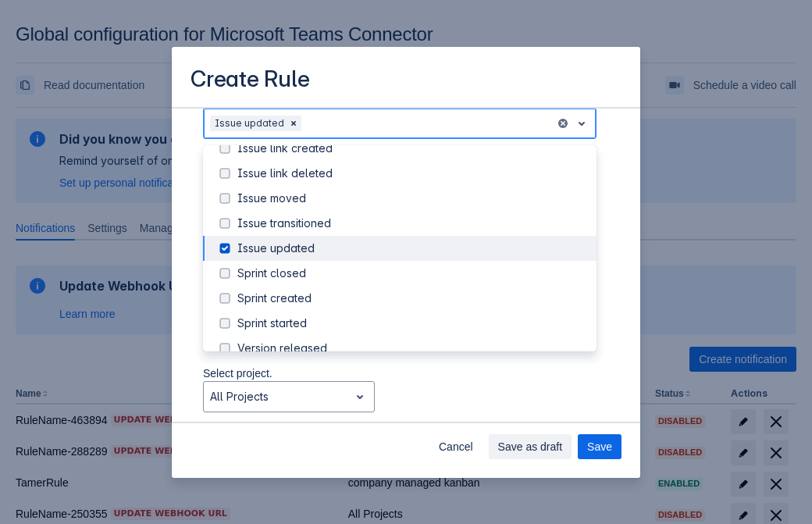  I want to click on div: Sprint created, so click(412, 298).